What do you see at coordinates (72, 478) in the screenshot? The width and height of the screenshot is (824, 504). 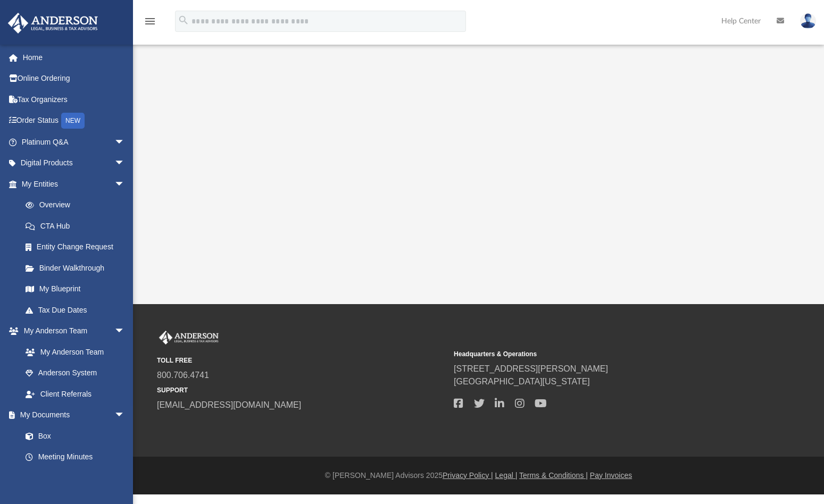 I see `a: Forms Library` at bounding box center [72, 478].